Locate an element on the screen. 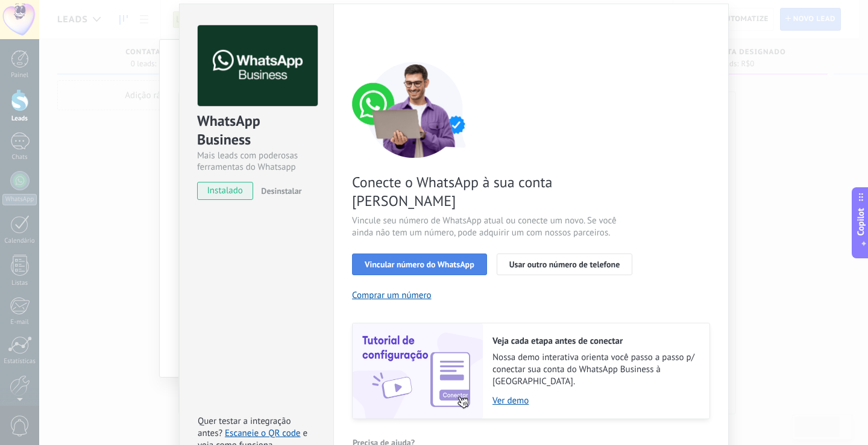 Image resolution: width=868 pixels, height=445 pixels. div: Mais leads com poderosas ferramentas do Whatsapp is located at coordinates (256, 162).